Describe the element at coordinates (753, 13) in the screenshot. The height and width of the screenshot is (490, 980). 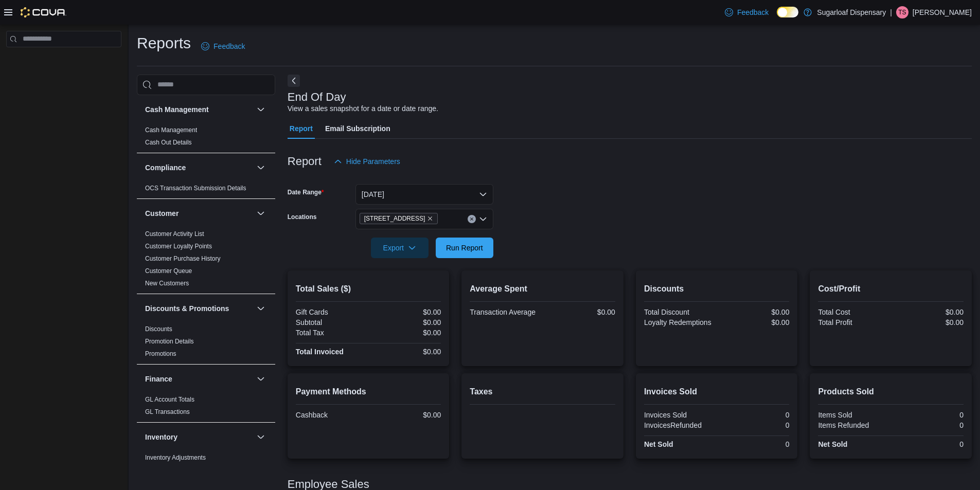
I see `span: Feedback` at that location.